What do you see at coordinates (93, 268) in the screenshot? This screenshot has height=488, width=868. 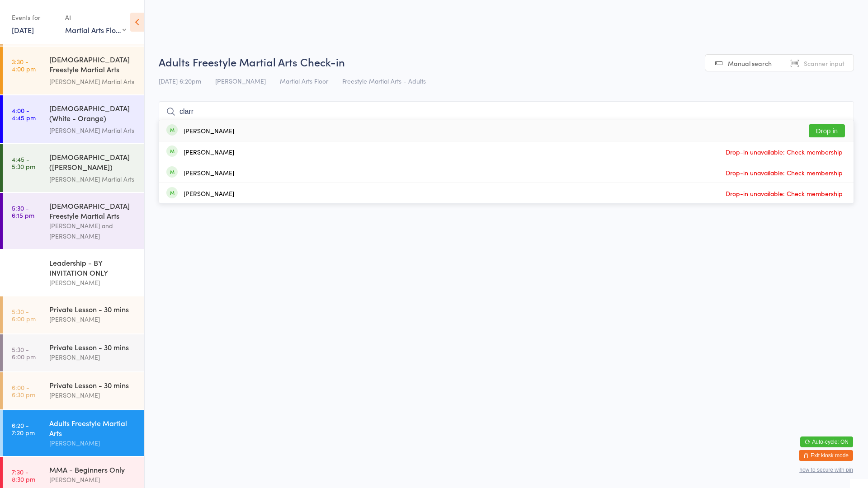 I see `div: Leadership - BY INVITATION ONLY` at bounding box center [93, 268].